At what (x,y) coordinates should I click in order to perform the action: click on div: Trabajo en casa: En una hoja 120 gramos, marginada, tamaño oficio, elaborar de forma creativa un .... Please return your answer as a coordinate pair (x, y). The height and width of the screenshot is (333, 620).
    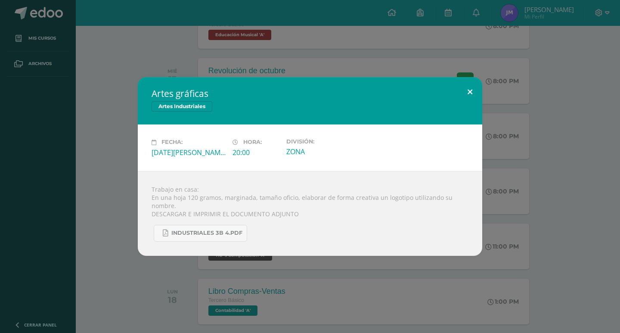
    Looking at the image, I should click on (310, 213).